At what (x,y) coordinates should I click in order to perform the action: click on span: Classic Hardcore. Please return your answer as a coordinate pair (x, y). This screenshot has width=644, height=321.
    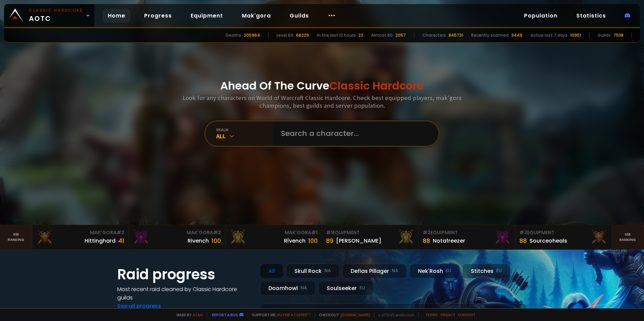
    Looking at the image, I should click on (377, 85).